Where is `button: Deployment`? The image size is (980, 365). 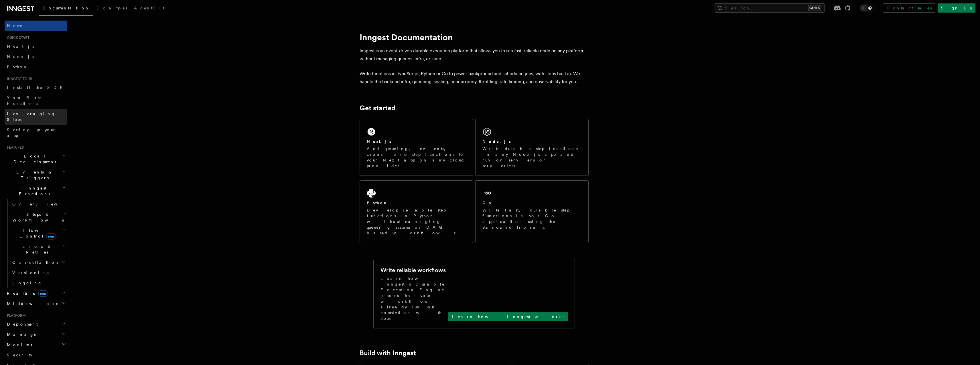 button: Deployment is located at coordinates (36, 324).